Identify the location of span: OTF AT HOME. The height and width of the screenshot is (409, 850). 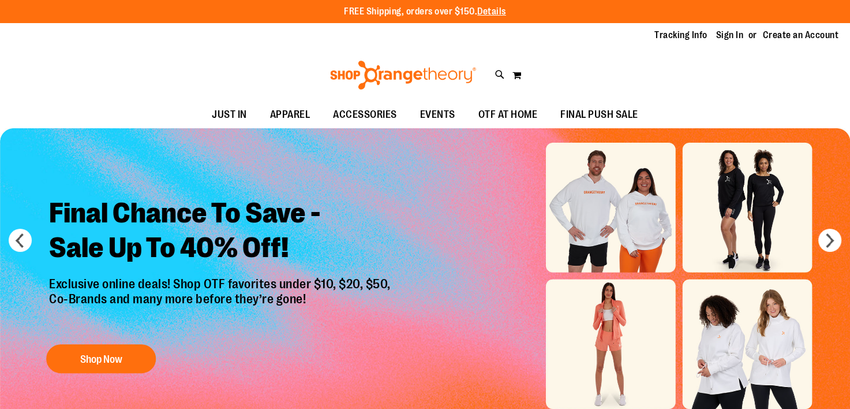
(508, 114).